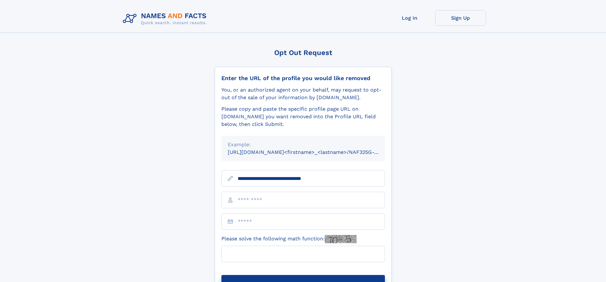  What do you see at coordinates (410, 18) in the screenshot?
I see `a: Log In` at bounding box center [410, 18].